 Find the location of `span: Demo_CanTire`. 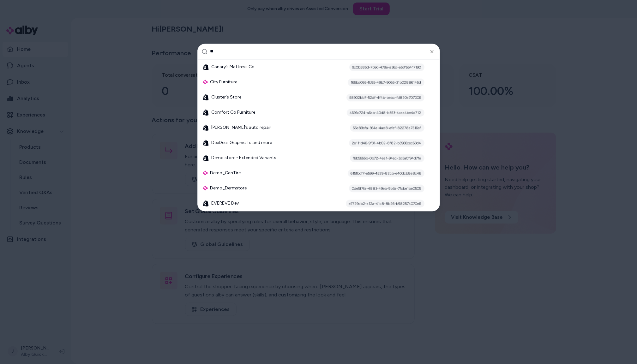

span: Demo_CanTire is located at coordinates (225, 173).